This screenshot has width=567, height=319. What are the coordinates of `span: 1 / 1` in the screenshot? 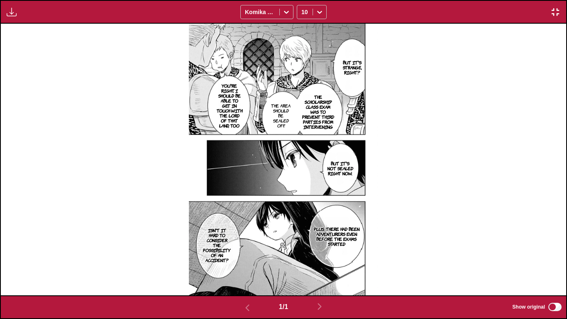 It's located at (284, 307).